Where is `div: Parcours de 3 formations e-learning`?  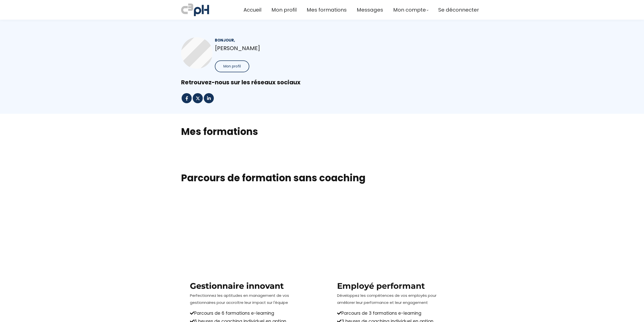
div: Parcours de 3 formations e-learning is located at coordinates (396, 313).